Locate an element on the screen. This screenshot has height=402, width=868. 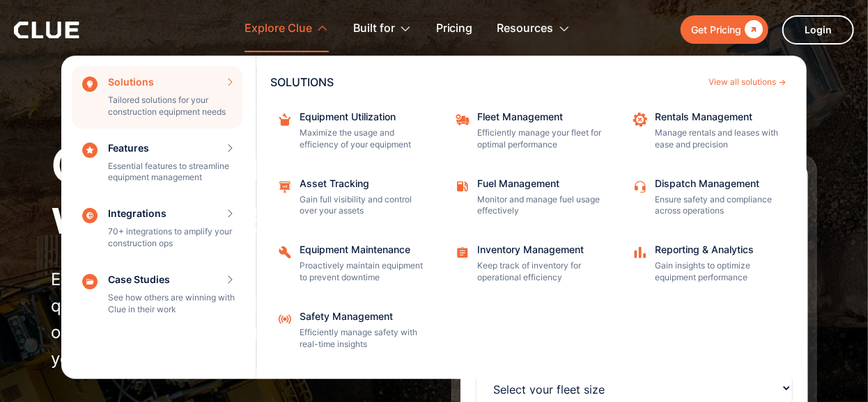
p: Gain insights to optimize equipment performance is located at coordinates (718, 272).